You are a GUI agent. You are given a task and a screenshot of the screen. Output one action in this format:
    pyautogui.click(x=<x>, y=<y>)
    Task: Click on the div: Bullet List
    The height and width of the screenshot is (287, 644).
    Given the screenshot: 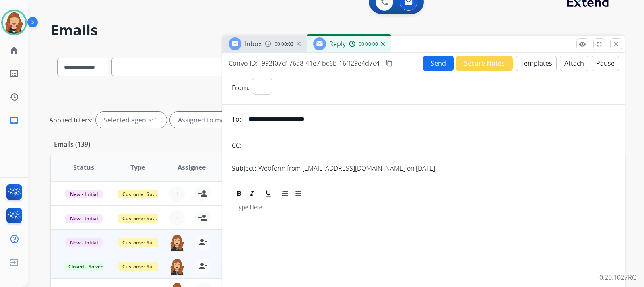 What is the action you would take?
    pyautogui.click(x=298, y=194)
    